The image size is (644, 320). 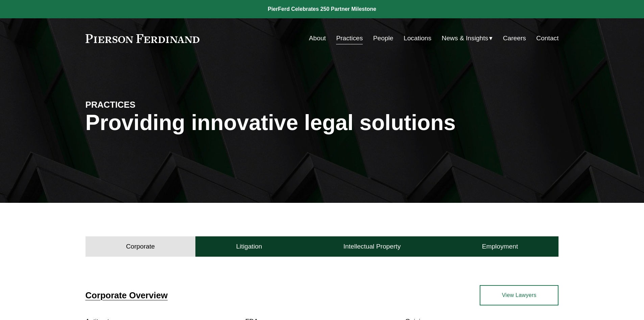 I want to click on a: Careers, so click(x=515, y=38).